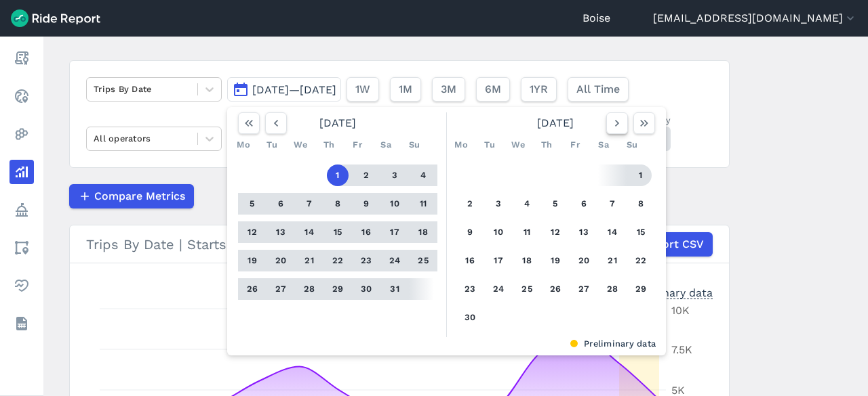 This screenshot has width=868, height=396. Describe the element at coordinates (673, 244) in the screenshot. I see `span: Export CSV` at that location.